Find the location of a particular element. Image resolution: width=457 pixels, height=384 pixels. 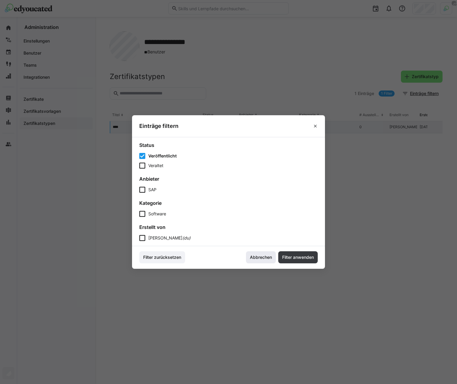

span: Software is located at coordinates (157, 214).